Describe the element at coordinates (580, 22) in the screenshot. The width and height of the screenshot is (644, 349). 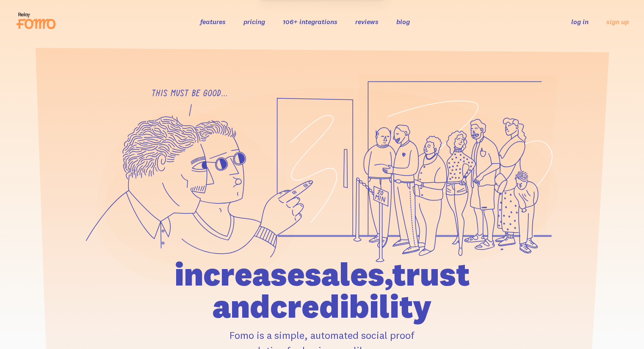
I see `a: log in` at that location.